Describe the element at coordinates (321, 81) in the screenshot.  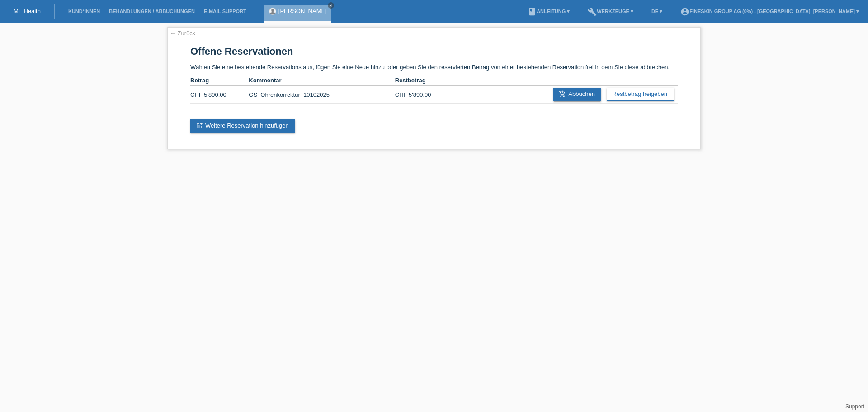
I see `th: Kommentar` at that location.